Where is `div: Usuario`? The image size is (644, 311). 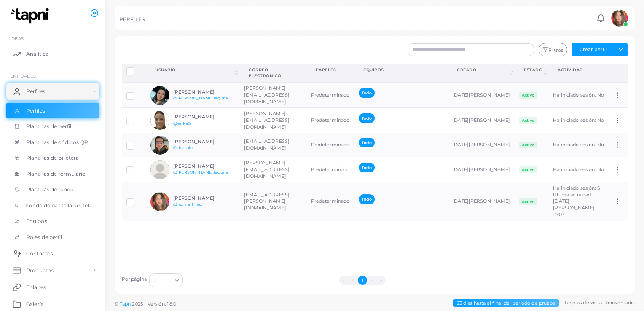 div: Usuario is located at coordinates (194, 70).